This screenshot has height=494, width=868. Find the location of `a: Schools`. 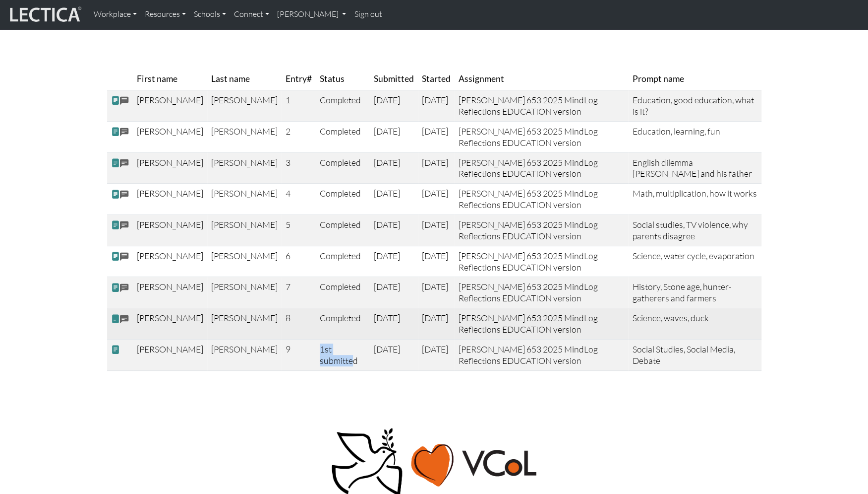

a: Schools is located at coordinates (209, 14).